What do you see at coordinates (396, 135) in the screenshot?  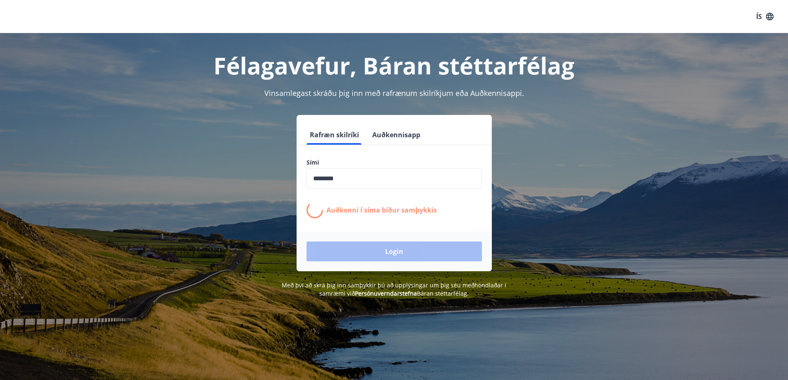 I see `button: Auðkennisapp` at bounding box center [396, 135].